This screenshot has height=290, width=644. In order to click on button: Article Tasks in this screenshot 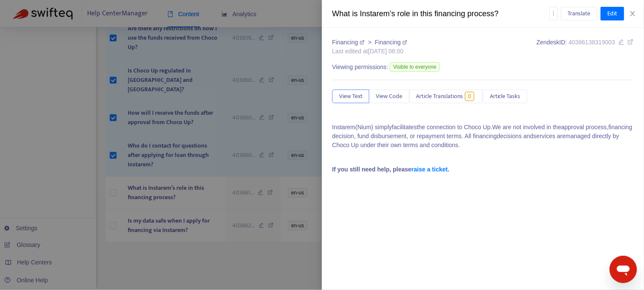, I will do `click(505, 97)`.